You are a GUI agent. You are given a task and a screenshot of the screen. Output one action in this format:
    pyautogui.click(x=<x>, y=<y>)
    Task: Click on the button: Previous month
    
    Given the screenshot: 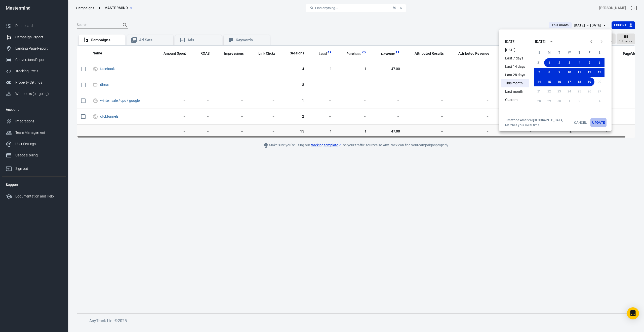 What is the action you would take?
    pyautogui.click(x=592, y=41)
    